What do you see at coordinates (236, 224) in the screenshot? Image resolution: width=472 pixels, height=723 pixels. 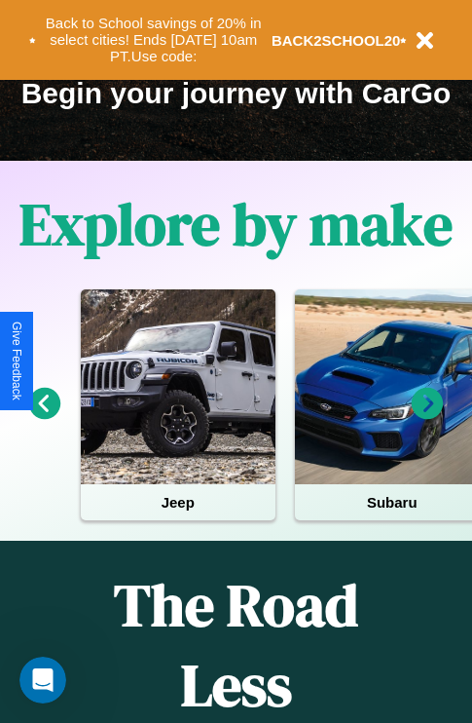 I see `h1: Explore by make` at bounding box center [236, 224].